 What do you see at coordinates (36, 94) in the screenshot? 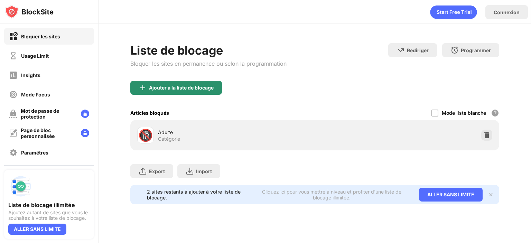
I see `div: Mode Focus` at bounding box center [36, 94].